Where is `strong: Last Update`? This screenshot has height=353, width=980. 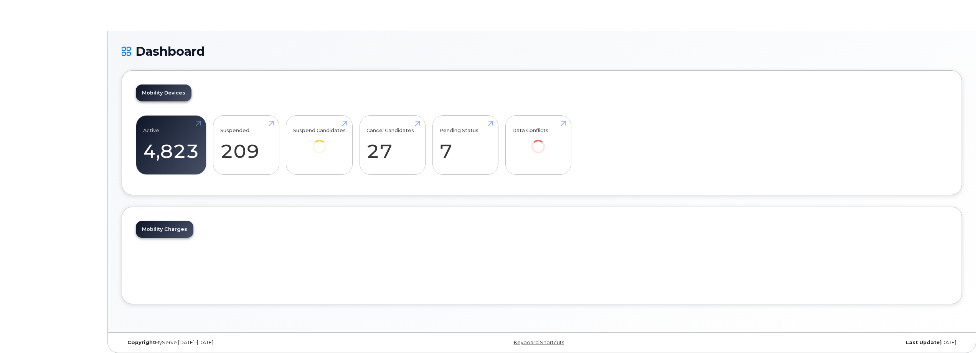 strong: Last Update is located at coordinates (923, 342).